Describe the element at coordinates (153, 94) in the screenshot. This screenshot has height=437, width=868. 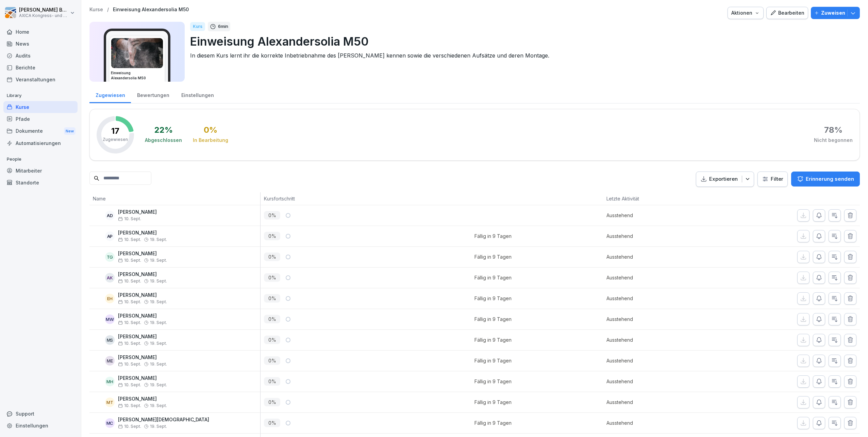
I see `div: Bewertungen` at that location.